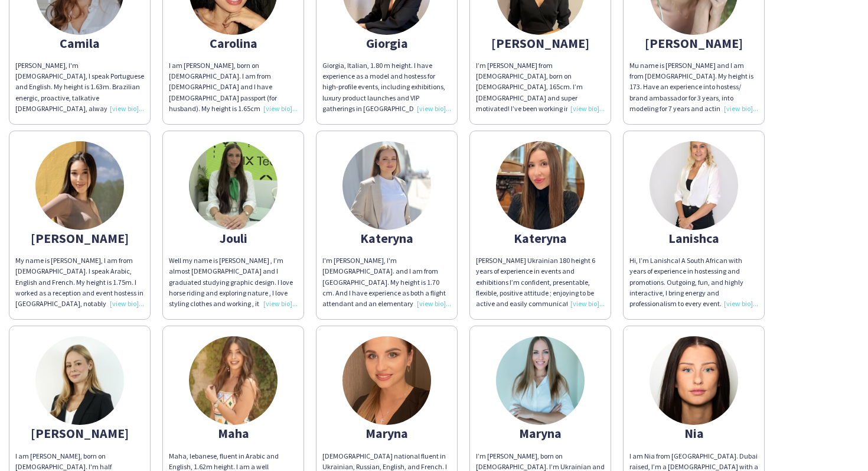 The height and width of the screenshot is (471, 868). What do you see at coordinates (233, 186) in the screenshot?
I see `img: thumb-3d0b2553-6c45-4a29-9489-c0299c010989.jpg` at bounding box center [233, 186].